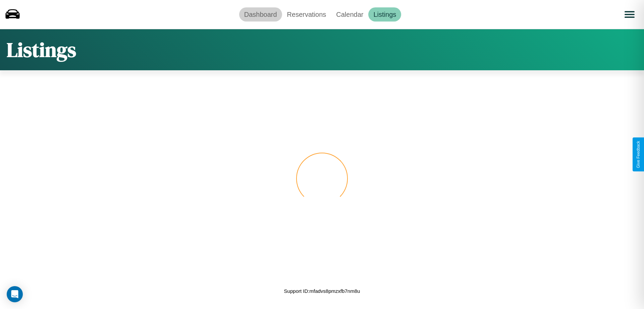 This screenshot has width=644, height=309. Describe the element at coordinates (322, 291) in the screenshot. I see `p: Support ID: mfadvs8pmzxfb7nm8u` at that location.